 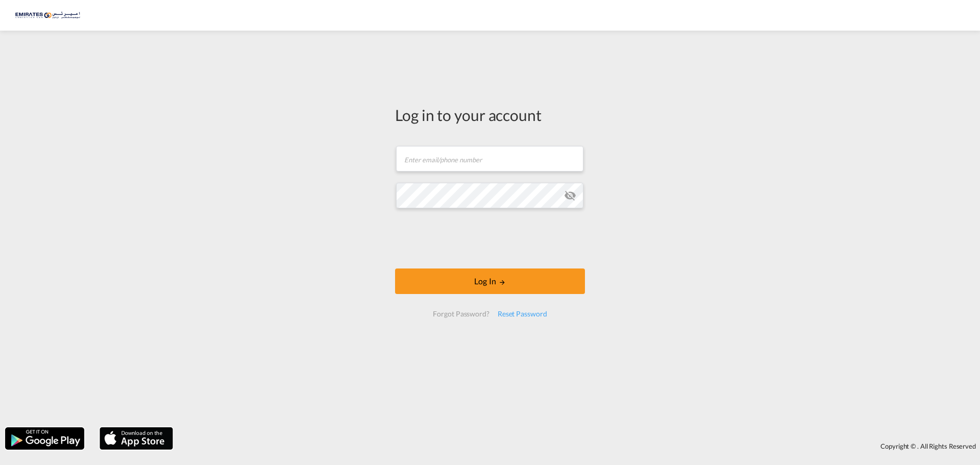 What do you see at coordinates (490, 159) in the screenshot?
I see `input: Enter email/phone number` at bounding box center [490, 159].